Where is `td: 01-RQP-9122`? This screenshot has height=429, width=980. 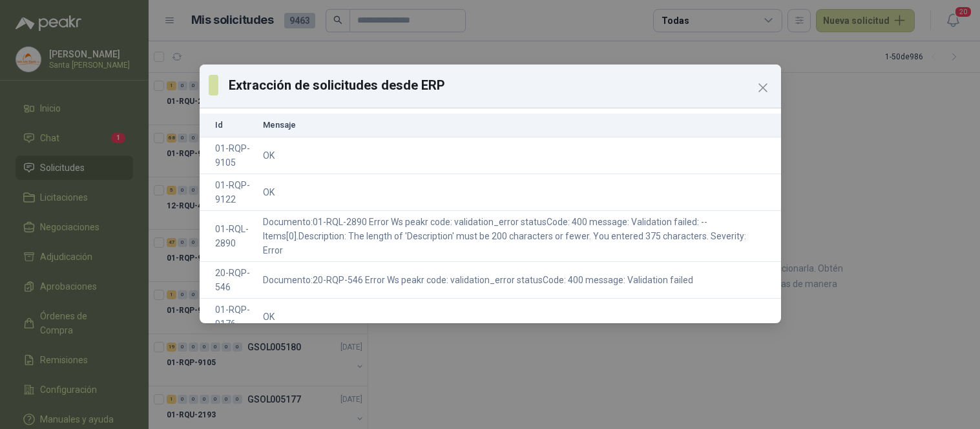 td: 01-RQP-9122 is located at coordinates (229, 192).